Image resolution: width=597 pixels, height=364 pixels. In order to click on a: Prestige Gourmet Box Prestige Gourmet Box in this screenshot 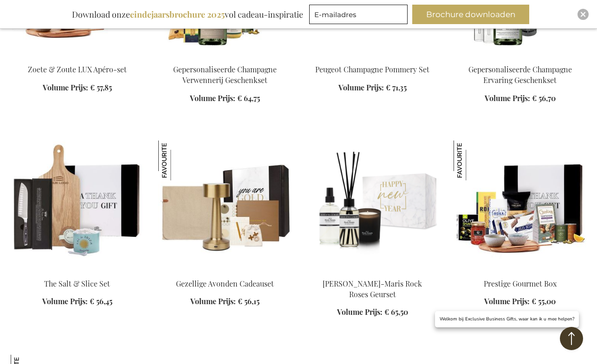, I will do `click(520, 271)`.